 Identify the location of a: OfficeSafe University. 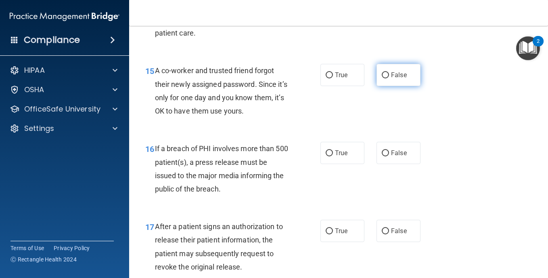
(63, 109).